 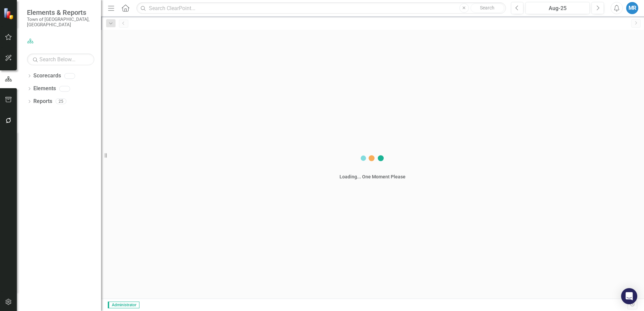 I want to click on div: MR, so click(x=632, y=8).